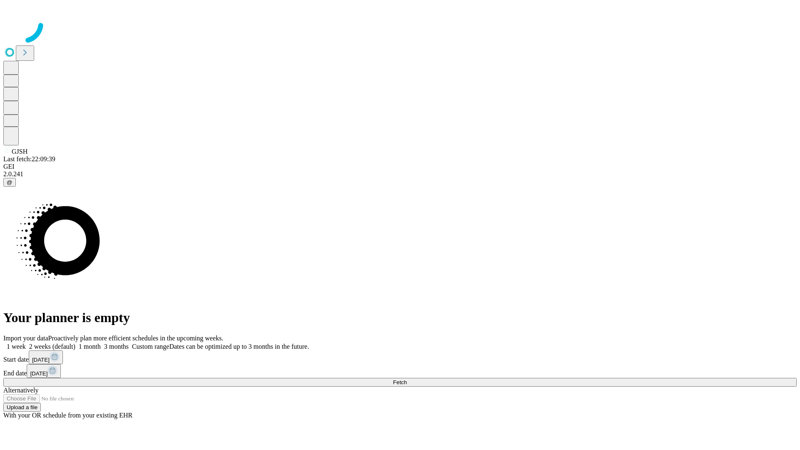 This screenshot has width=800, height=450. What do you see at coordinates (399, 382) in the screenshot?
I see `span: Fetch` at bounding box center [399, 382].